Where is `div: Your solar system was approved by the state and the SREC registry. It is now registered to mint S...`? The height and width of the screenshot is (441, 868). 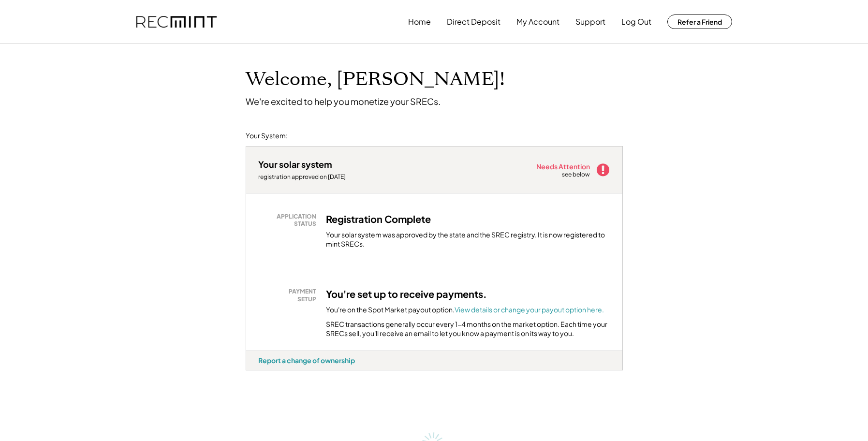
div: Your solar system was approved by the state and the SREC registry. It is now registered to mint S... is located at coordinates (468, 240).